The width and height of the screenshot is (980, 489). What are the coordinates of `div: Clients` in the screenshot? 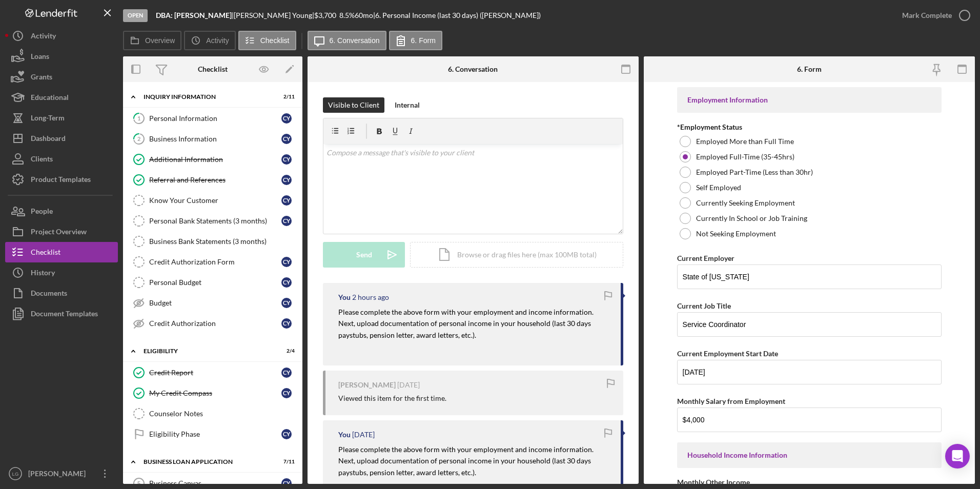 It's located at (41, 160).